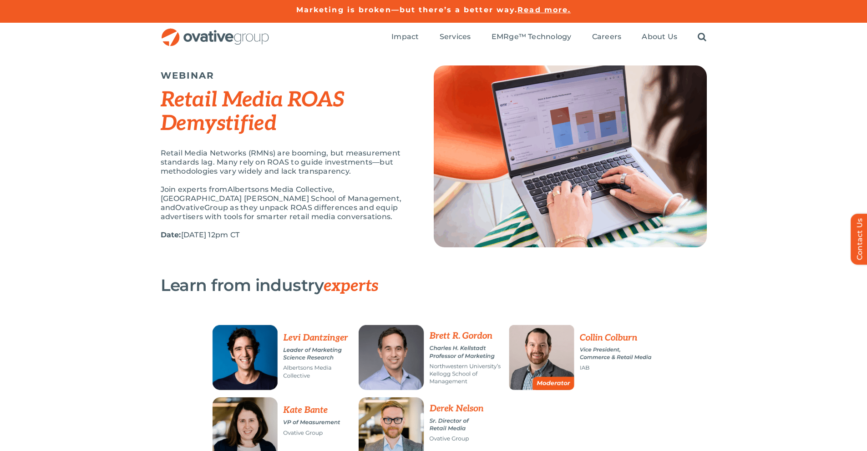  What do you see at coordinates (286, 76) in the screenshot?
I see `h5: WEBINAR` at bounding box center [286, 76].